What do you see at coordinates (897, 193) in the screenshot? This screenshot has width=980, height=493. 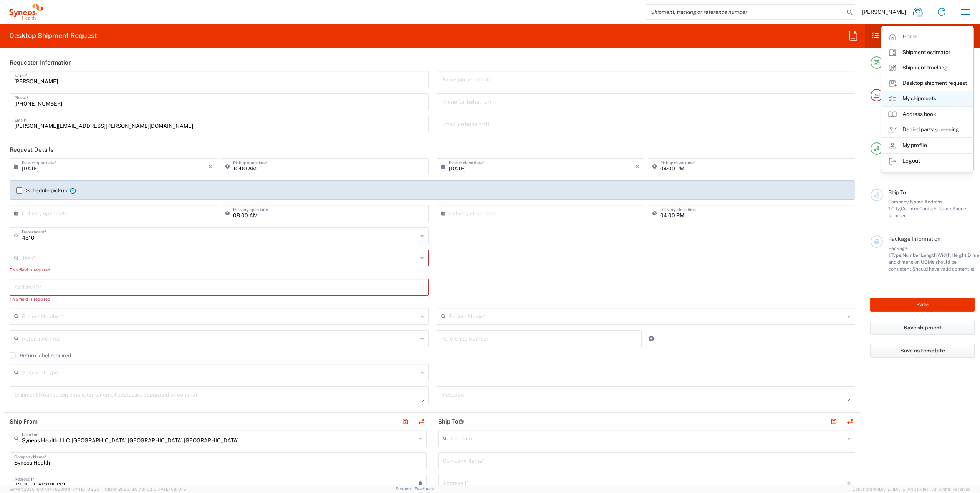 I see `span: Ship To` at bounding box center [897, 193].